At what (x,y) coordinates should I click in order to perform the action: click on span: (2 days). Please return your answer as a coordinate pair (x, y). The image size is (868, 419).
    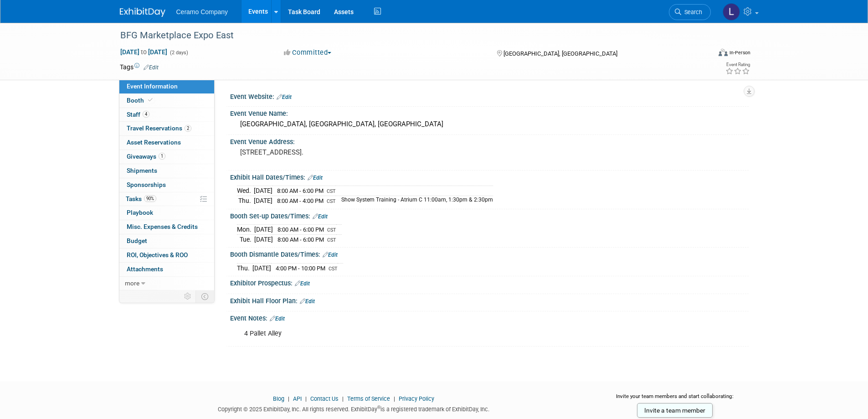
    Looking at the image, I should click on (179, 53).